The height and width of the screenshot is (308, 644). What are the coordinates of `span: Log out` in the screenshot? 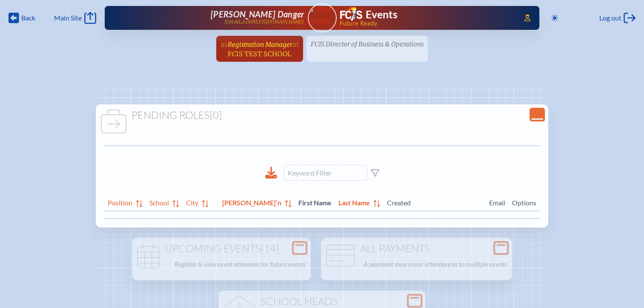 It's located at (610, 18).